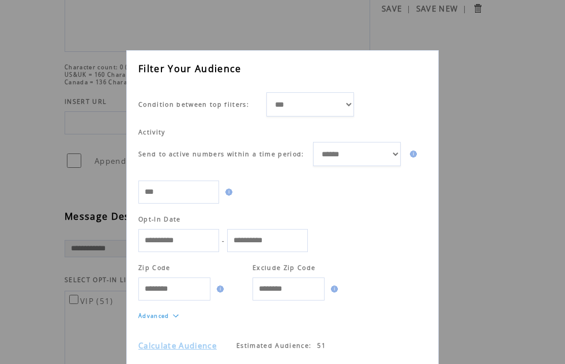 This screenshot has width=565, height=364. I want to click on span: Zip Code, so click(155, 268).